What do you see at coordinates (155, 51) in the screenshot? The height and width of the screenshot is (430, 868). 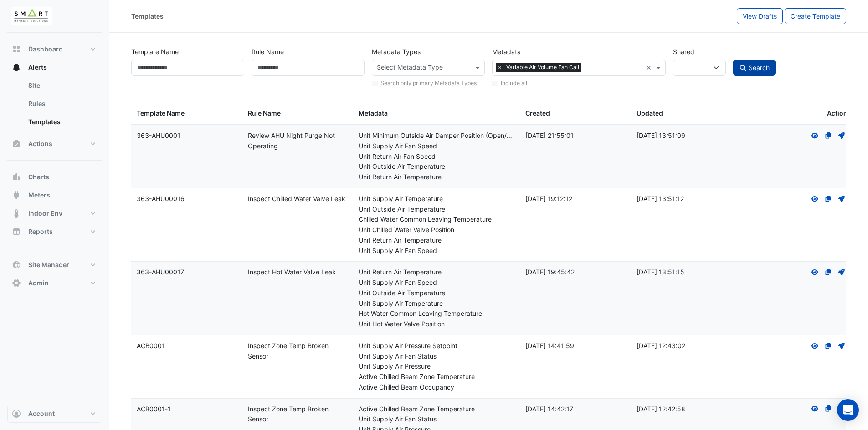 I see `label: Template Name` at bounding box center [155, 51].